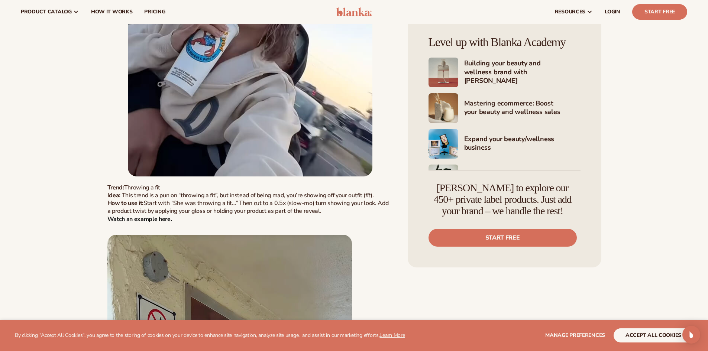  Describe the element at coordinates (691, 335) in the screenshot. I see `div: Open Intercom Messenger` at that location.